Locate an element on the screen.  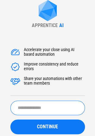
span: CONTINUE is located at coordinates (48, 126).